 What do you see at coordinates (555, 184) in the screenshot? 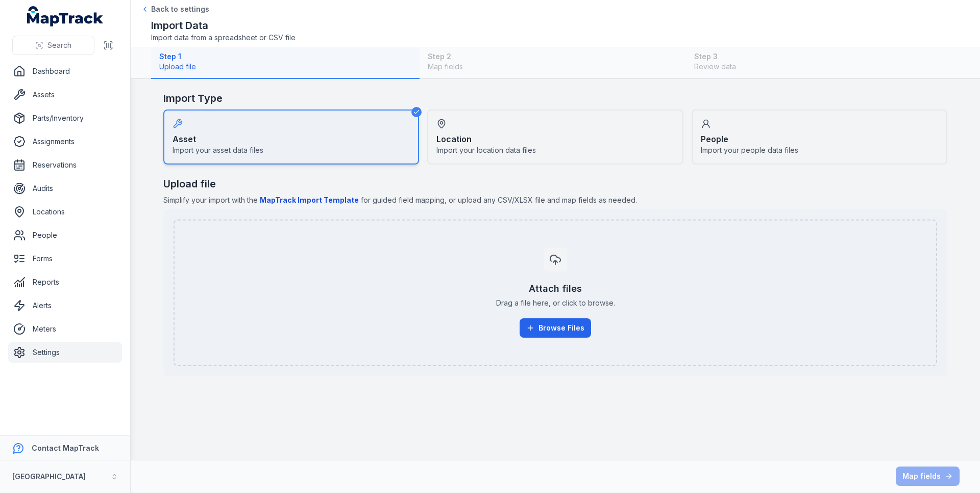
I see `h2: Upload file` at bounding box center [555, 184].